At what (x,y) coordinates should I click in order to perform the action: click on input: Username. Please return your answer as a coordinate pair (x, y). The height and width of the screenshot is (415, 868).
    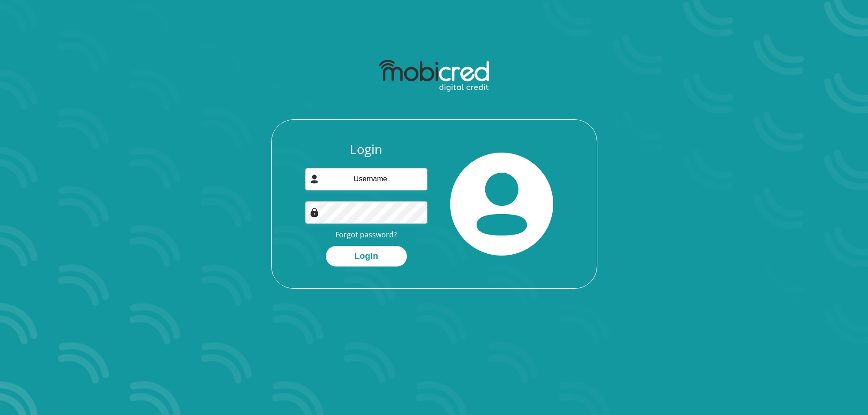
    Looking at the image, I should click on (367, 179).